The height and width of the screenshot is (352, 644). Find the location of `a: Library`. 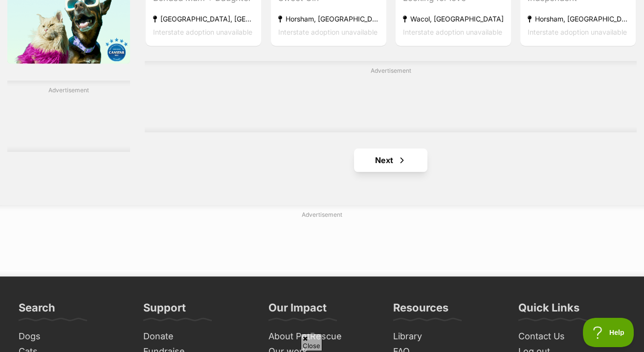

a: Library is located at coordinates (447, 337).